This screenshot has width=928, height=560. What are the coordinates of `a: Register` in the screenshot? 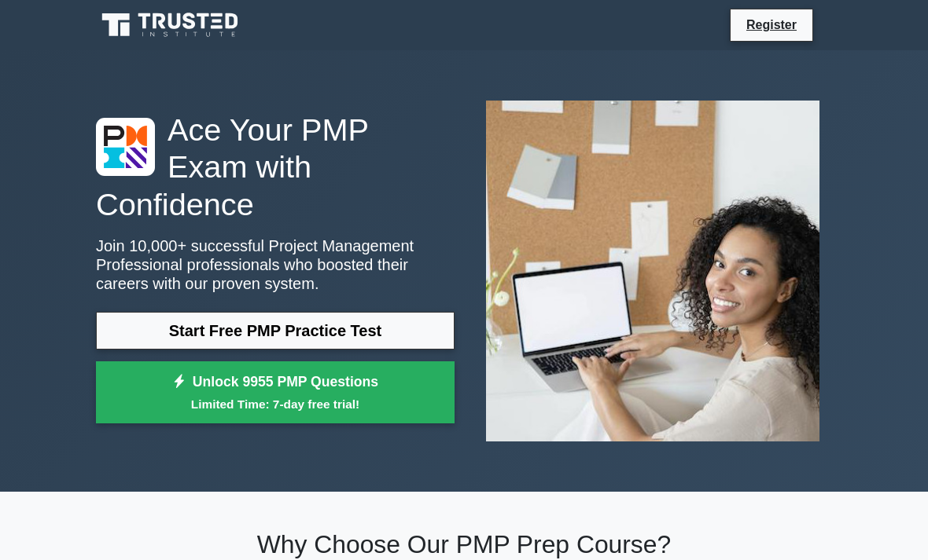 It's located at (771, 24).